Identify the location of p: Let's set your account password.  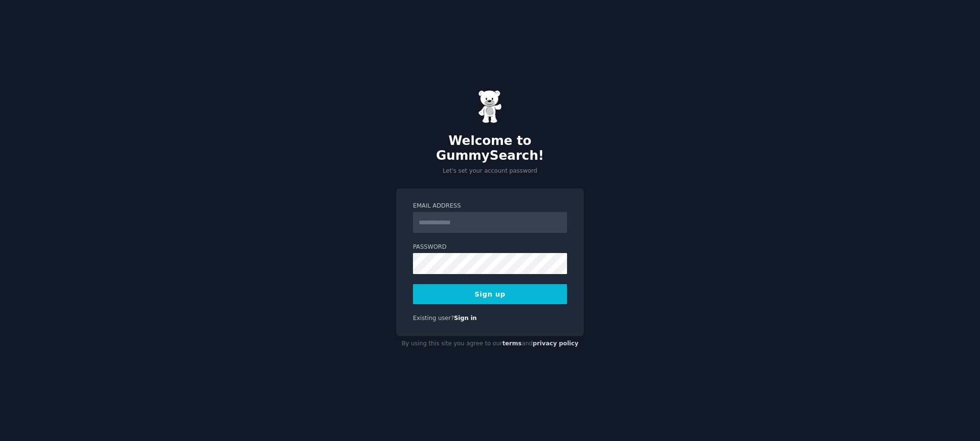
(490, 171).